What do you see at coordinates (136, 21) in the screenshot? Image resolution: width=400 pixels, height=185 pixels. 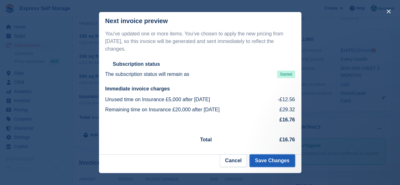 I see `p: Next invoice preview` at bounding box center [136, 21].